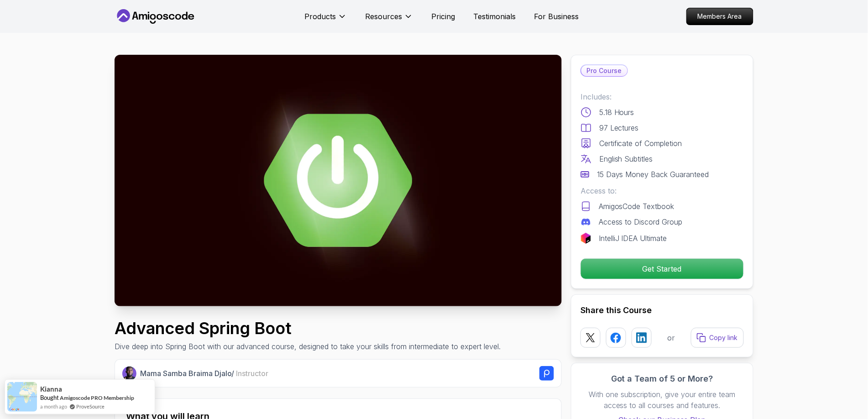 Image resolution: width=868 pixels, height=419 pixels. I want to click on img: jetbrains logo, so click(586, 238).